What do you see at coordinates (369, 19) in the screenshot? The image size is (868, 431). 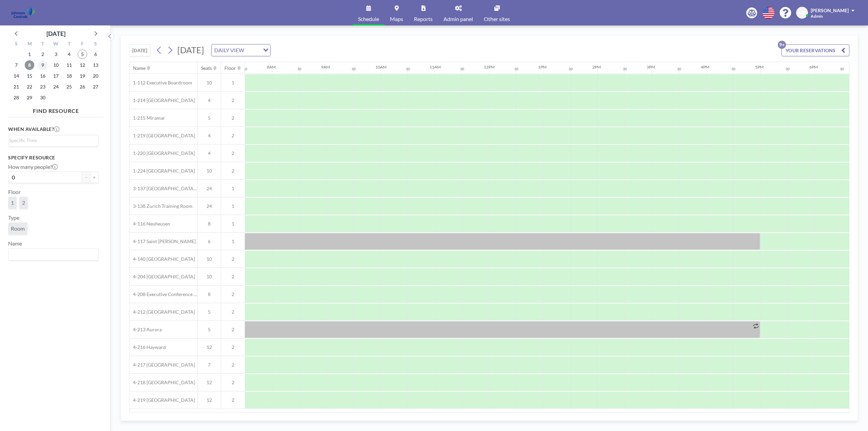 I see `span: Schedule` at bounding box center [369, 19].